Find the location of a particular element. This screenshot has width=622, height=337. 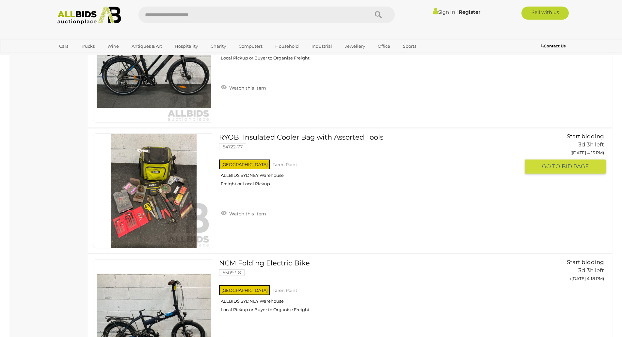

a: Antiques & Art is located at coordinates (147, 46).